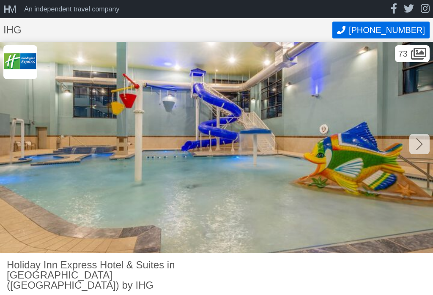  Describe the element at coordinates (5, 9) in the screenshot. I see `span: H` at that location.